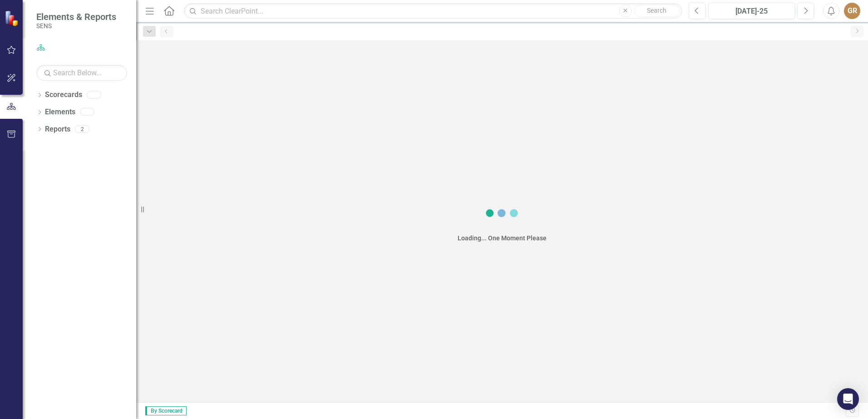 The width and height of the screenshot is (868, 419). I want to click on div: Loading... One Moment Please, so click(502, 238).